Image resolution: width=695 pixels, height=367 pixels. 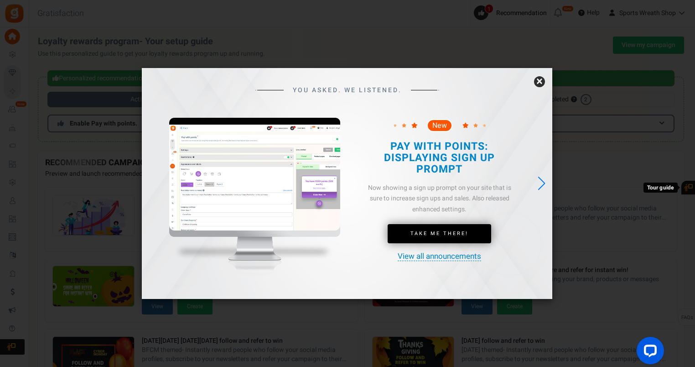 I want to click on div: Tour guide, so click(x=660, y=187).